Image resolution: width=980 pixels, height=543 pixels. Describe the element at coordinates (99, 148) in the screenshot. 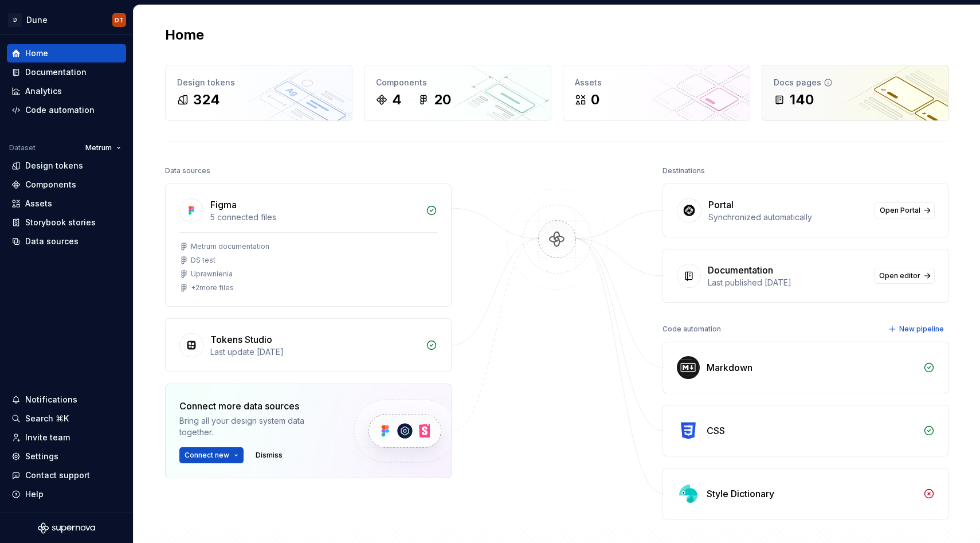

I see `span: Metrum` at that location.